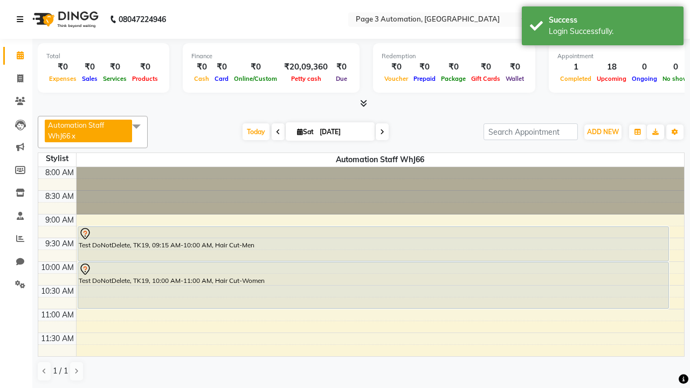 This screenshot has width=690, height=388. Describe the element at coordinates (63, 79) in the screenshot. I see `span: Expenses` at that location.